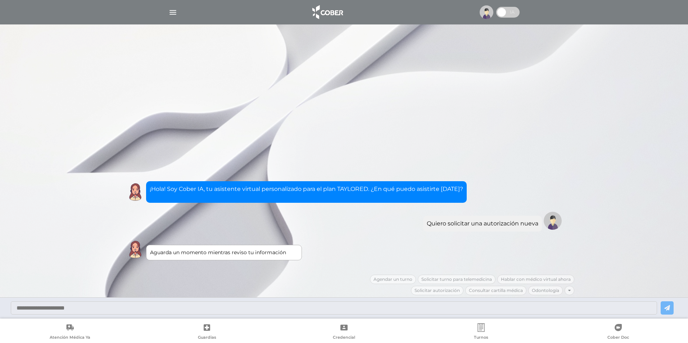 The height and width of the screenshot is (343, 688). I want to click on div: Aguarda un momento mientras reviso tu información, so click(224, 252).